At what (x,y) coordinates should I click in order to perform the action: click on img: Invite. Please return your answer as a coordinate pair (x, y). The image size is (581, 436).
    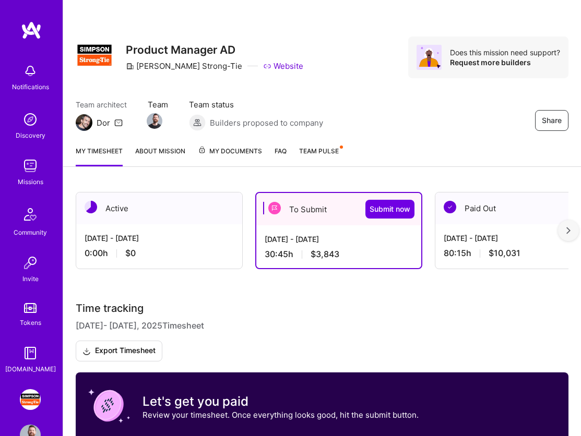
    Looking at the image, I should click on (30, 263).